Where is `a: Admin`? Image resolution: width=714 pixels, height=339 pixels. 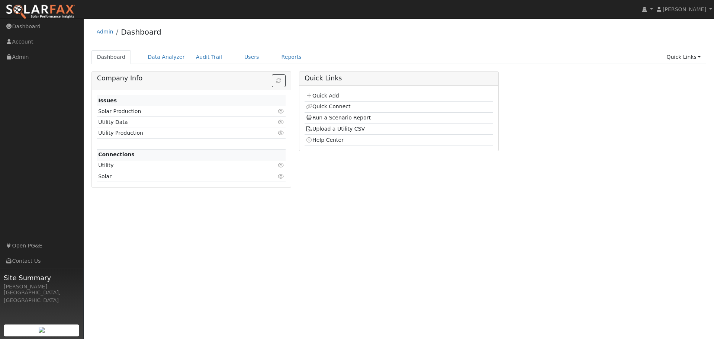 a: Admin is located at coordinates (105, 32).